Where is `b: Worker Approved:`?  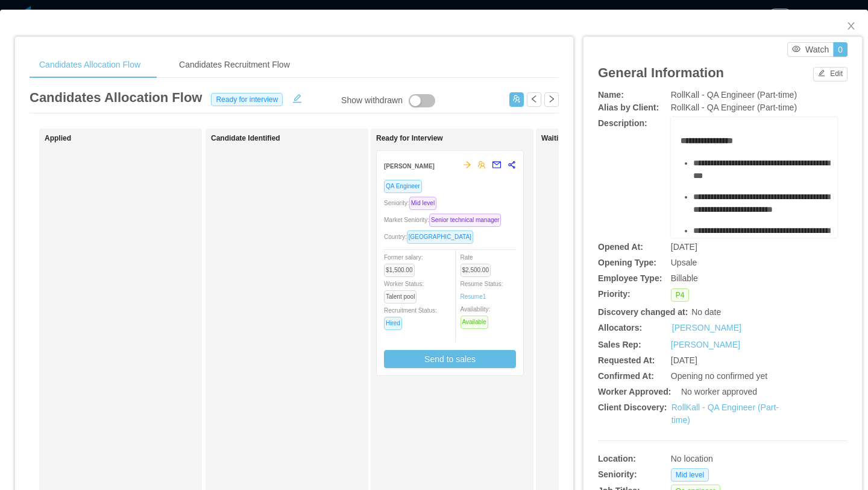 b: Worker Approved: is located at coordinates (635, 392).